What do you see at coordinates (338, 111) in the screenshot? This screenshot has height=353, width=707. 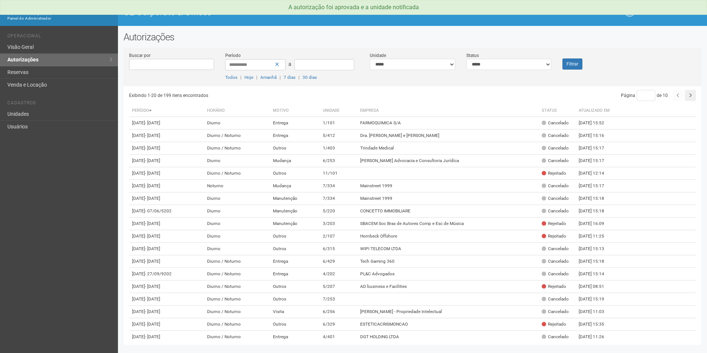 I see `th: Unidade` at bounding box center [338, 111].